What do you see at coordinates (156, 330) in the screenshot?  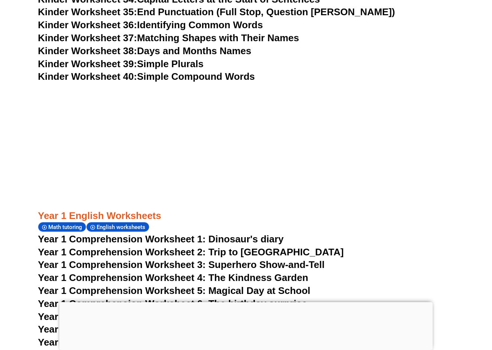 I see `span: Year 1 Comprehension Worksheet 8: Animal Parade` at bounding box center [156, 330].